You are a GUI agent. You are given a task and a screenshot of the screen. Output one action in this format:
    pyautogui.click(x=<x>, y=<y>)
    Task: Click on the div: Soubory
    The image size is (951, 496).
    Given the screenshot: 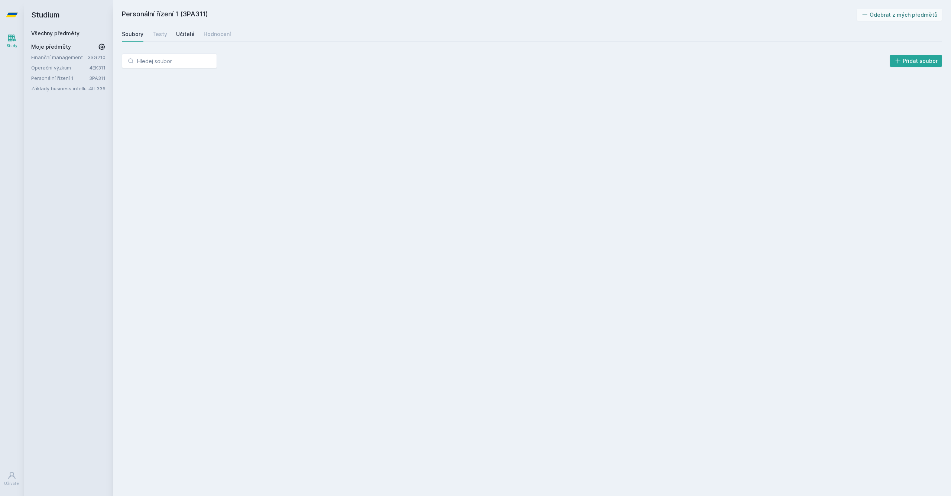 What is the action you would take?
    pyautogui.click(x=133, y=34)
    